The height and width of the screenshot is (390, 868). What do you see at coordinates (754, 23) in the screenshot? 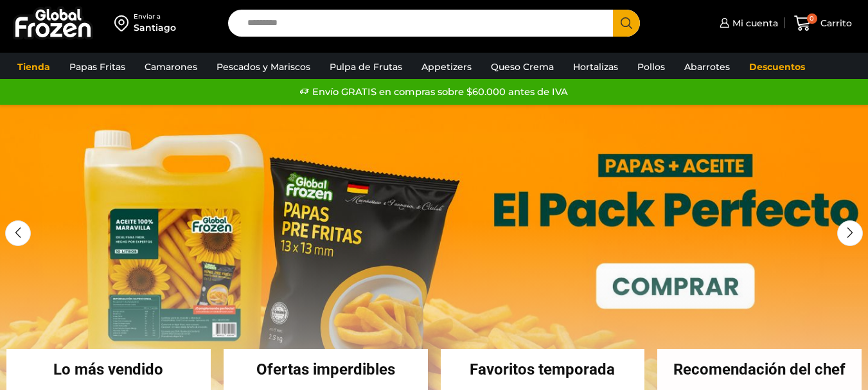
I see `span: Mi cuenta` at bounding box center [754, 23].